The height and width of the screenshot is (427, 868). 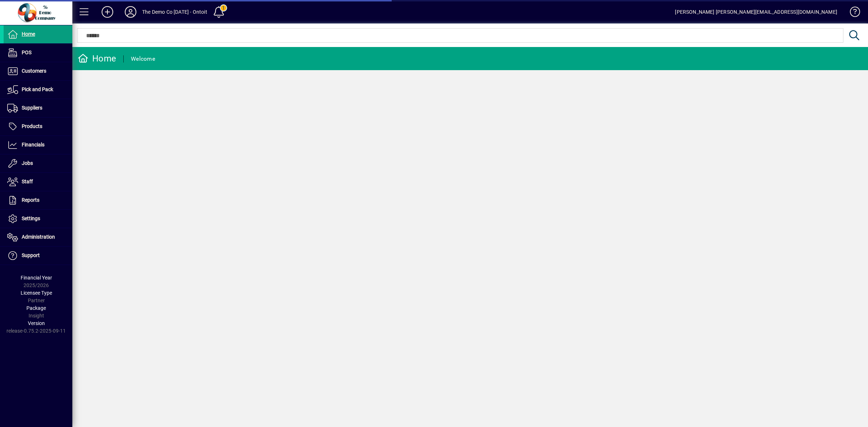 What do you see at coordinates (38, 237) in the screenshot?
I see `span: Administration` at bounding box center [38, 237].